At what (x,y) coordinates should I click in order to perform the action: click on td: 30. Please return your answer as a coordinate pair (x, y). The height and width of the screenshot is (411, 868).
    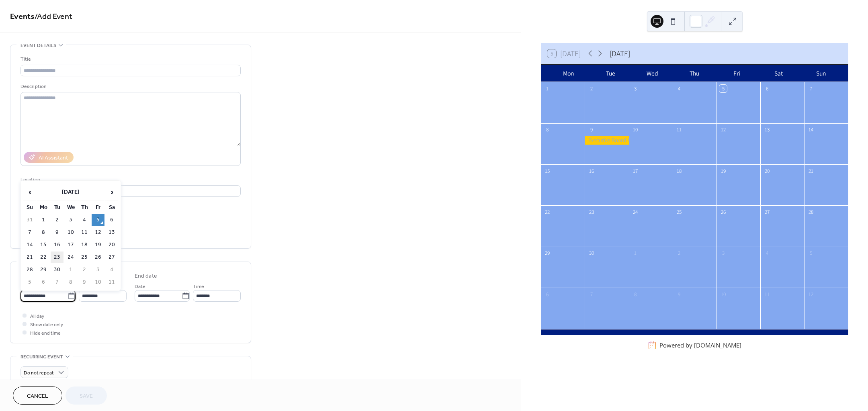
    Looking at the image, I should click on (57, 270).